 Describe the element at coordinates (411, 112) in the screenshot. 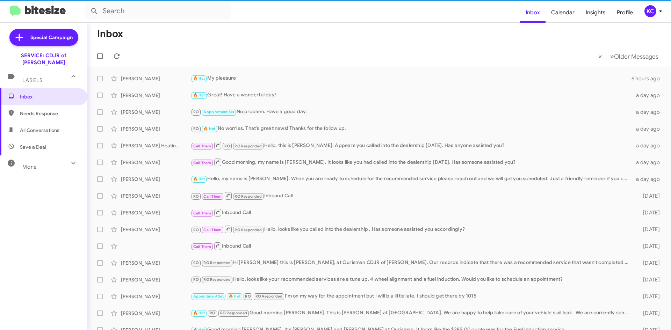

I see `div: No problem. Have a good day.` at that location.